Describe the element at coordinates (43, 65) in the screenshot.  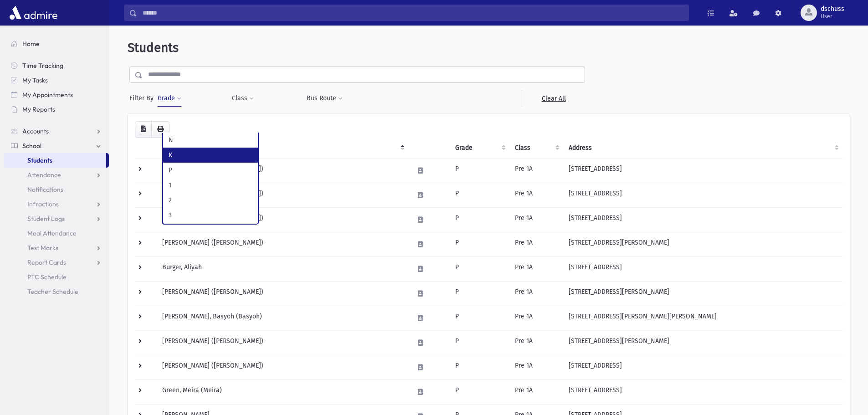
I see `span: Time Tracking` at that location.